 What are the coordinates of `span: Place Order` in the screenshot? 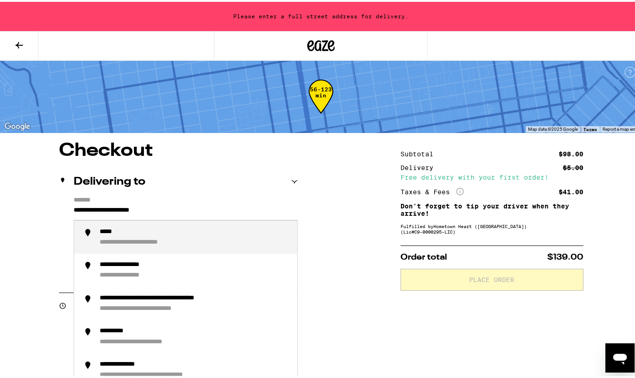 It's located at (491, 278).